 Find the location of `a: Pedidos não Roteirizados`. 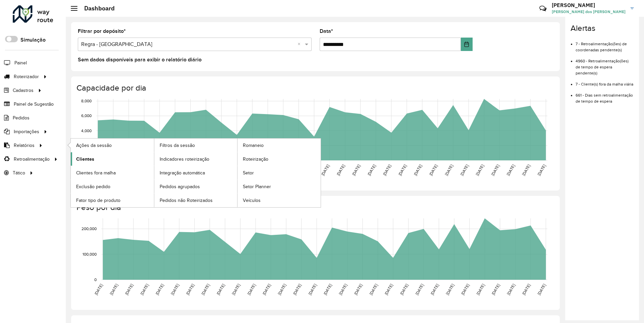

a: Pedidos não Roteirizados is located at coordinates (196, 200).